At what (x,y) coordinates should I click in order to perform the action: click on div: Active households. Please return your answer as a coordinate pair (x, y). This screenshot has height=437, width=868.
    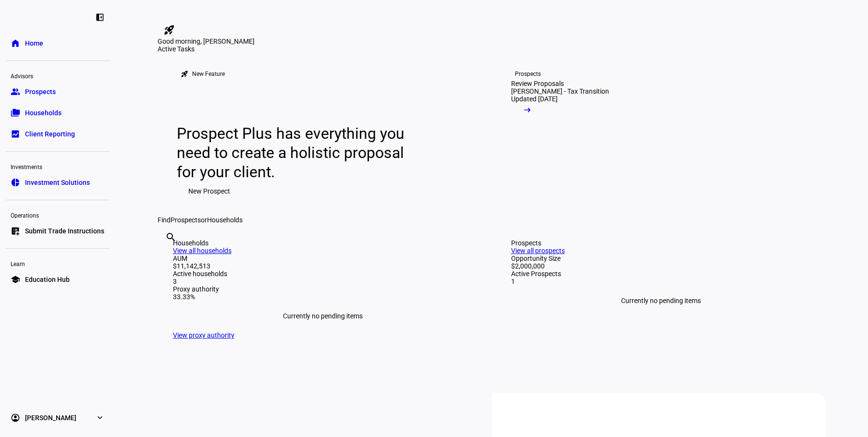
    Looking at the image, I should click on (323, 274).